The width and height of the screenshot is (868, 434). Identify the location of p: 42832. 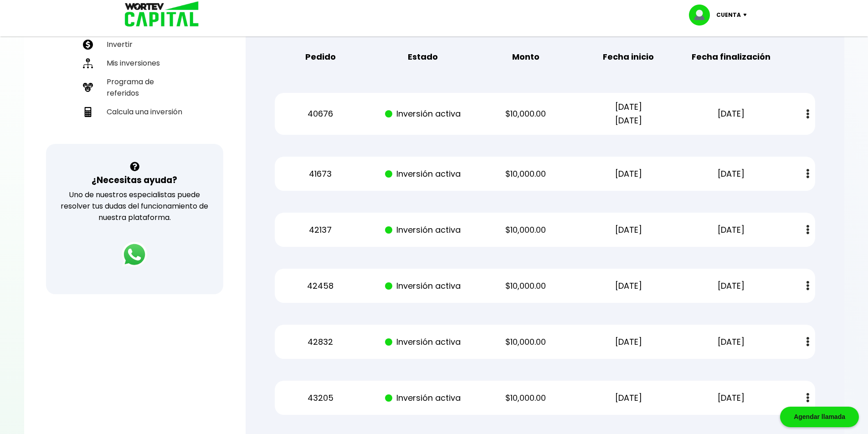
(321, 342).